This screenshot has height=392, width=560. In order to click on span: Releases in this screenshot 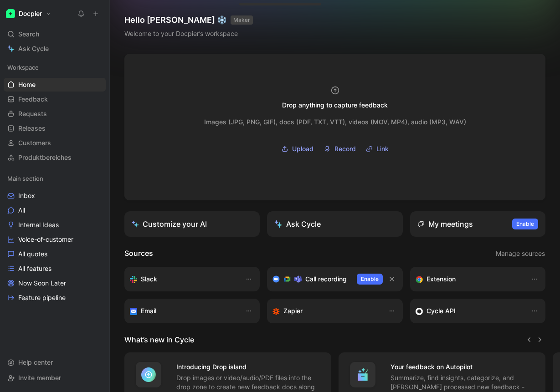, I will do `click(32, 128)`.